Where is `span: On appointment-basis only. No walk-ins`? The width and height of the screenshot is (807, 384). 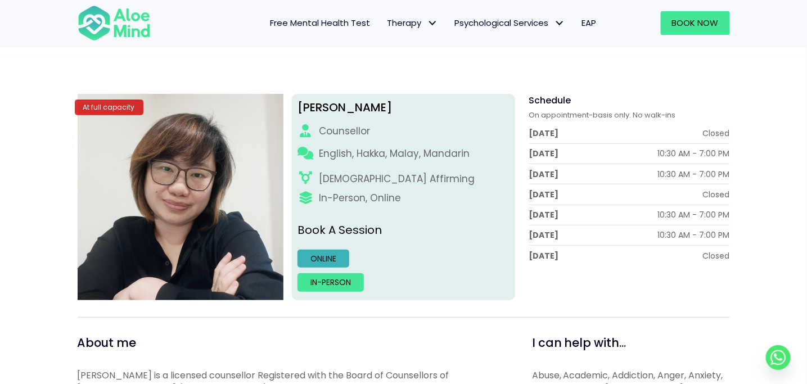
span: On appointment-basis only. No walk-ins is located at coordinates (602, 115).